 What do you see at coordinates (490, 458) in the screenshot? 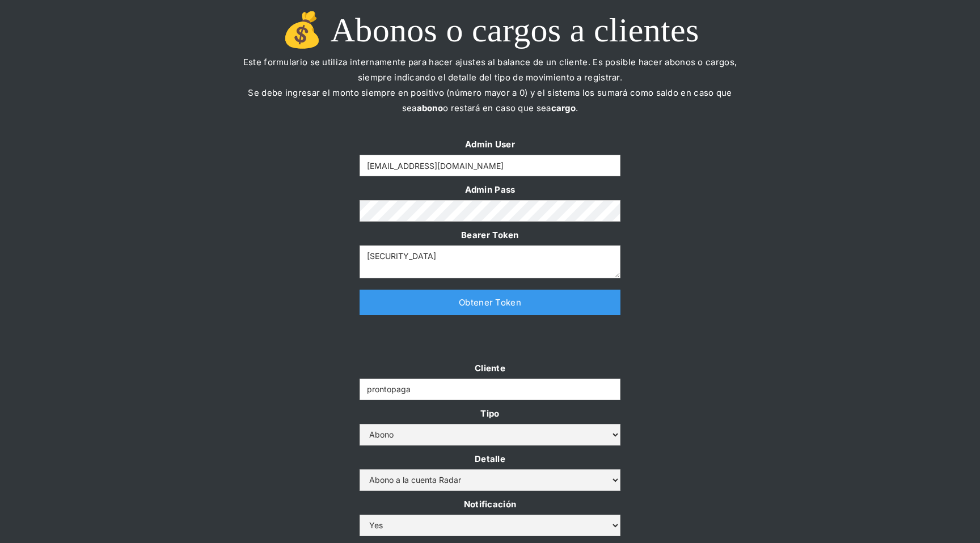
I see `label: Detalle` at bounding box center [490, 458].